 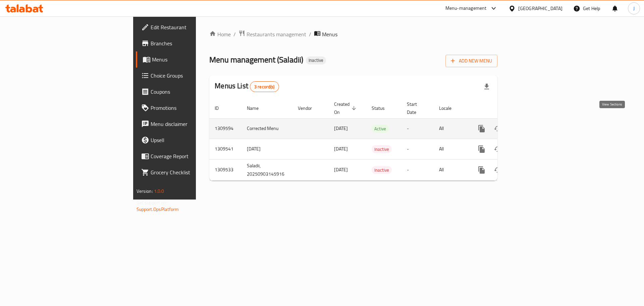 What do you see at coordinates (310, 108) in the screenshot?
I see `span: Vendor` at bounding box center [310, 108].